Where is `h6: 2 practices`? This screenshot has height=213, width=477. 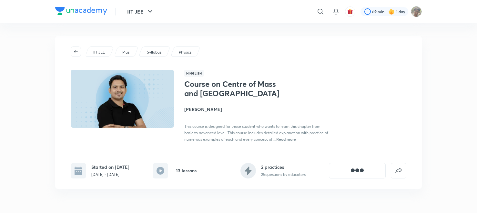
h6: 2 practices is located at coordinates (284, 167).